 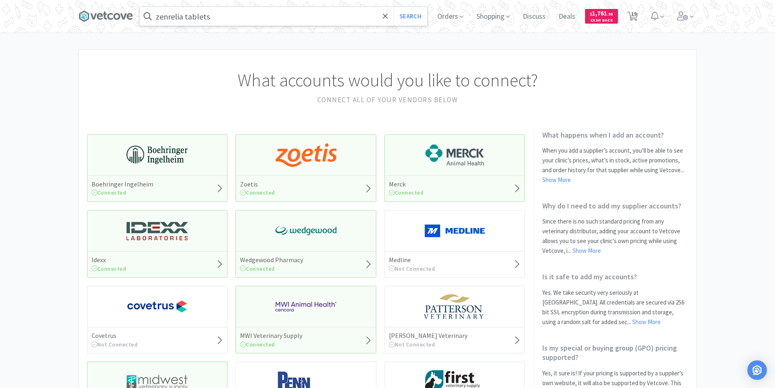 What do you see at coordinates (157, 231) in the screenshot?
I see `img: 13250b0087d44d67bb1668360c5632f9_13.png` at bounding box center [157, 231].